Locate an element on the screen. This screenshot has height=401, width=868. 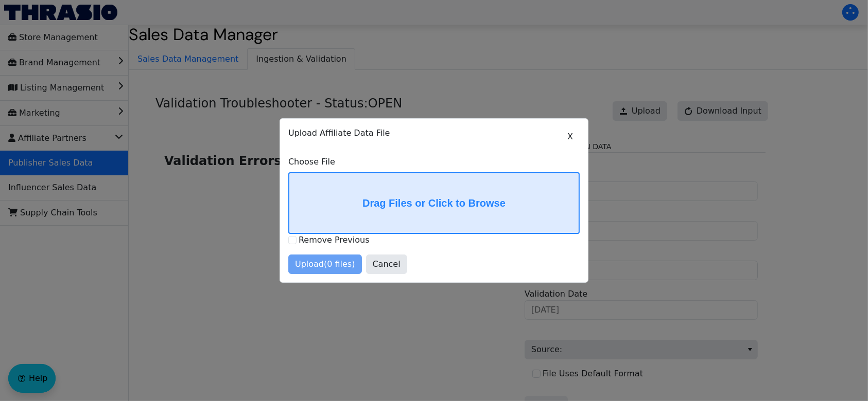
span: X is located at coordinates (570, 137).